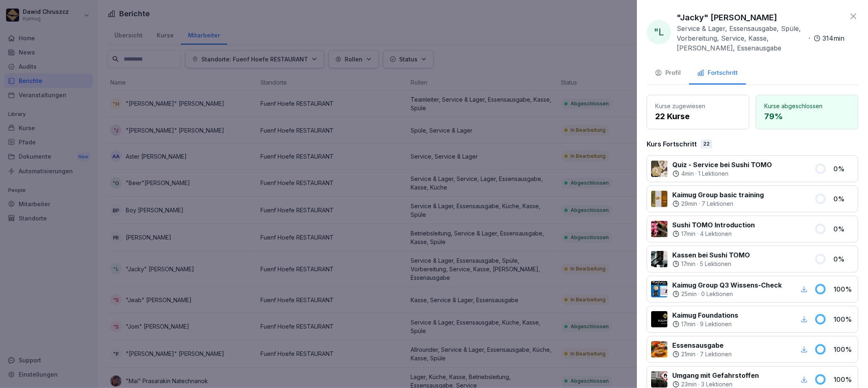 This screenshot has width=868, height=388. I want to click on p: 4 min, so click(687, 174).